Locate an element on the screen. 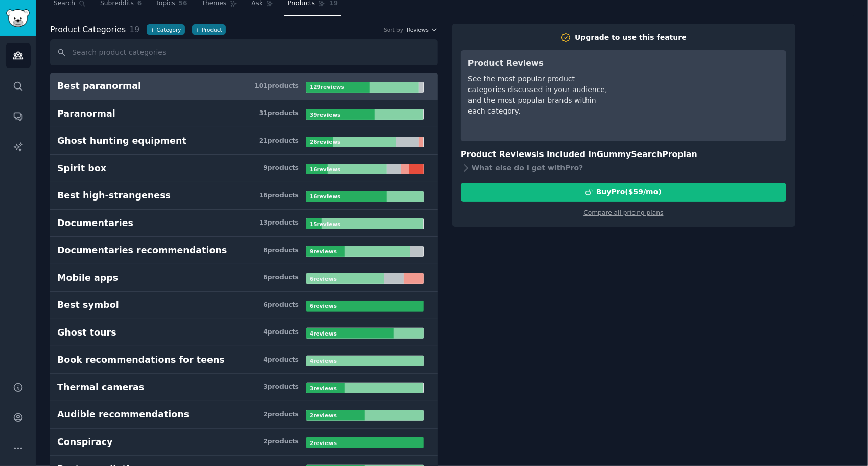 This screenshot has height=466, width=868. div: Mobile apps is located at coordinates (88, 278).